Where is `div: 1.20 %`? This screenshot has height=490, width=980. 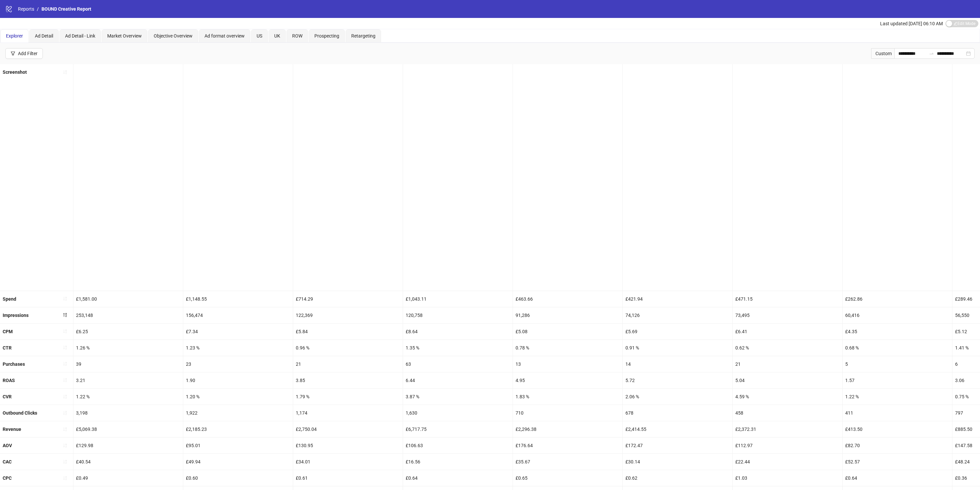 div: 1.20 % is located at coordinates (238, 397).